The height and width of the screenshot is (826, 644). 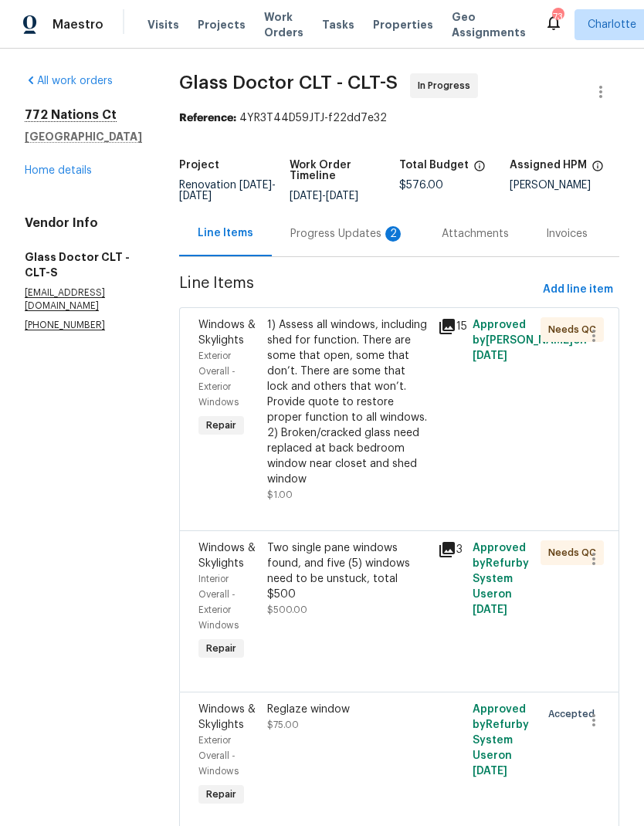 I want to click on span: Accepted, so click(x=574, y=714).